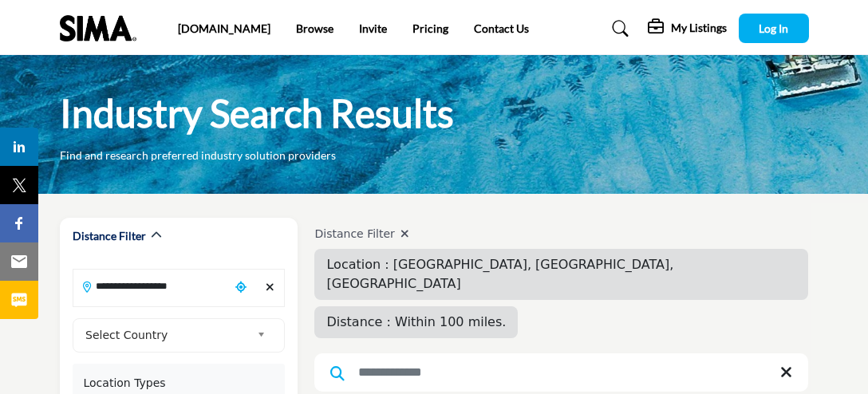  What do you see at coordinates (501, 28) in the screenshot?
I see `a: Contact Us` at bounding box center [501, 28].